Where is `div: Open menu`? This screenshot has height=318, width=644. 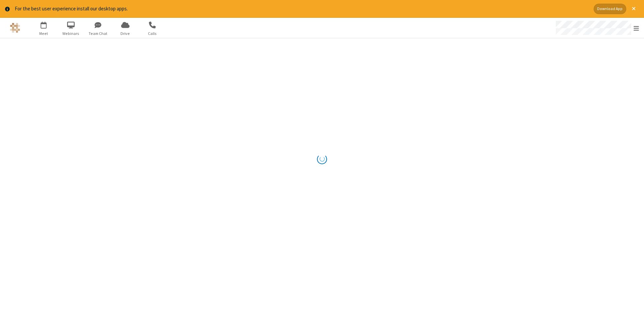
div: Open menu is located at coordinates (597, 28).